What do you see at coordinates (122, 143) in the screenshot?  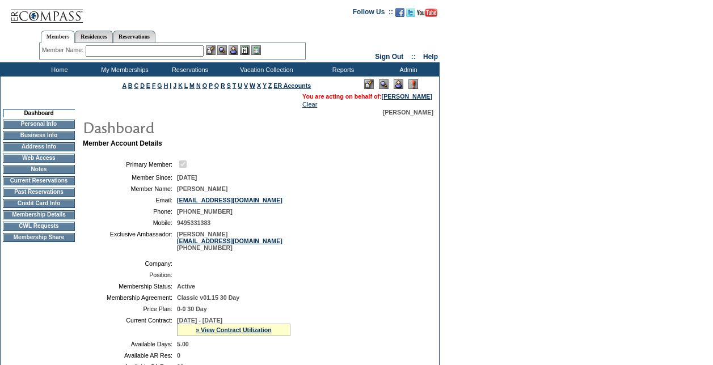 I see `b: Member Account Details` at bounding box center [122, 143].